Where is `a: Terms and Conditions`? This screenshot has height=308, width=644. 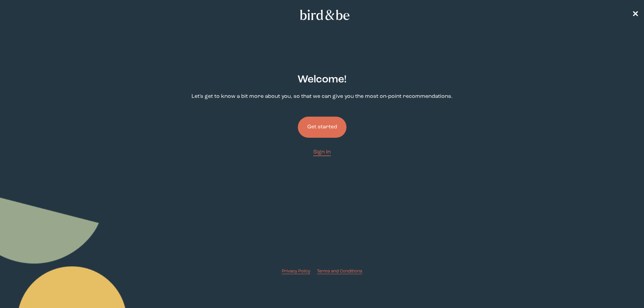
a: Terms and Conditions is located at coordinates (339, 271).